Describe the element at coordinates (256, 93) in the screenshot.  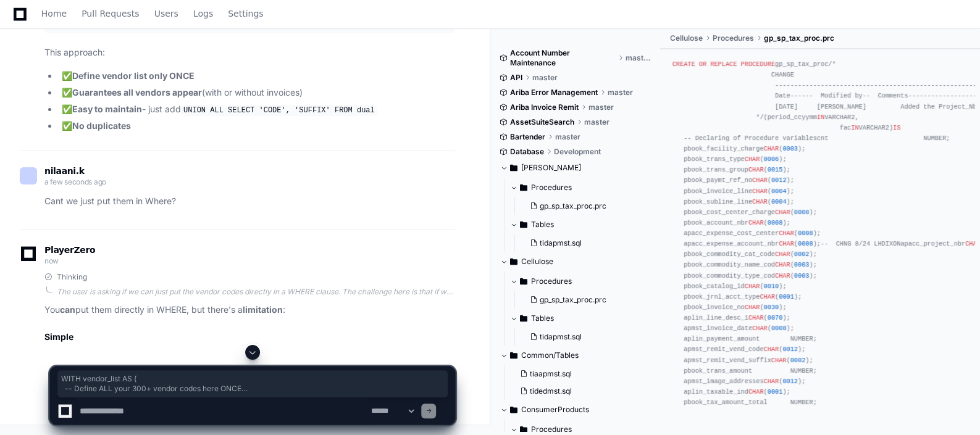
I see `li: ✅ (with or without invoices)` at that location.